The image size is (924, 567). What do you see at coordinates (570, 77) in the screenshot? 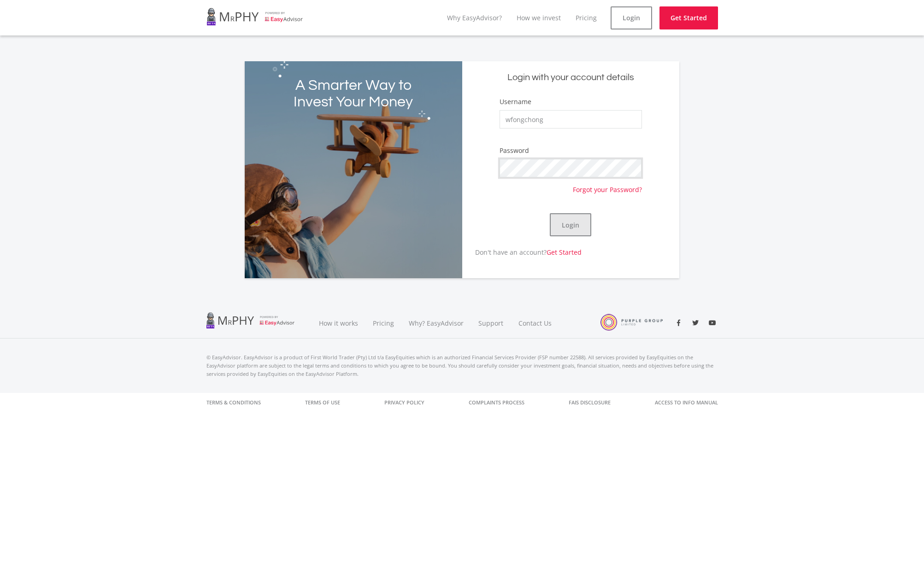
I see `h5: Login with your account details` at bounding box center [570, 77].